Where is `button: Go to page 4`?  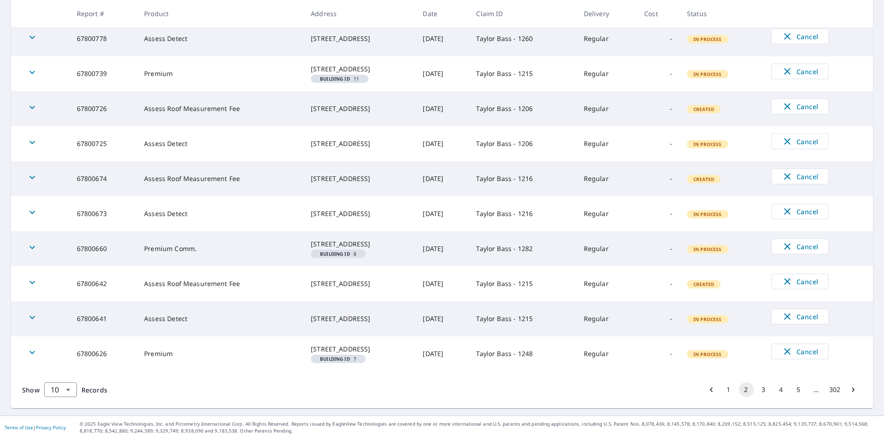 button: Go to page 4 is located at coordinates (782, 390).